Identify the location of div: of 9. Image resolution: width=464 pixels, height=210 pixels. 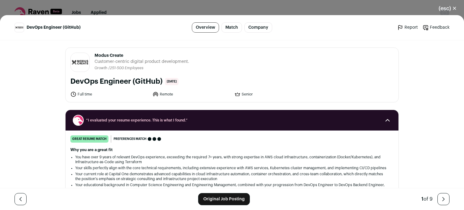
(427, 199).